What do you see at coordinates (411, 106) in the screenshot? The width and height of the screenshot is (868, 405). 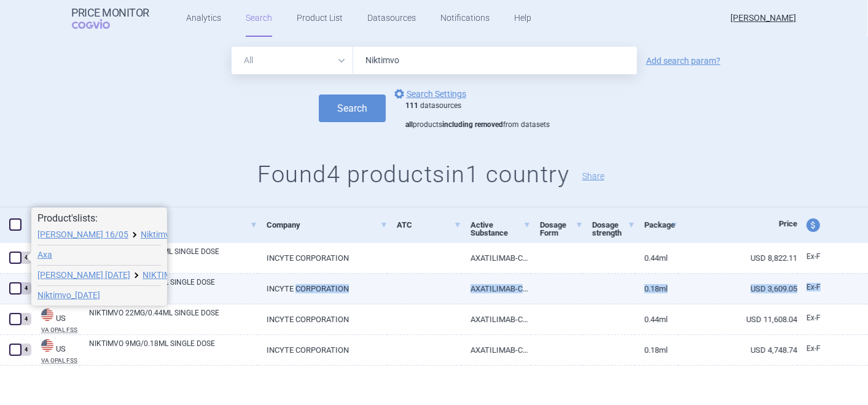 I see `strong: 111` at bounding box center [411, 106].